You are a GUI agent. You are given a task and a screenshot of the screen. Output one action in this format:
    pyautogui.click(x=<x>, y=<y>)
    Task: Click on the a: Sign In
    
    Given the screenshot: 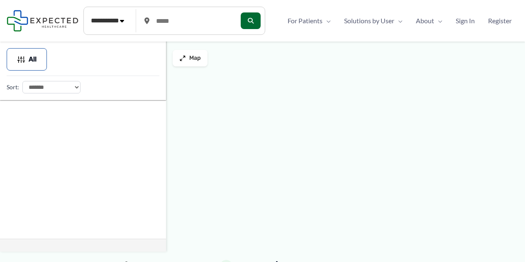 What is the action you would take?
    pyautogui.click(x=466, y=21)
    